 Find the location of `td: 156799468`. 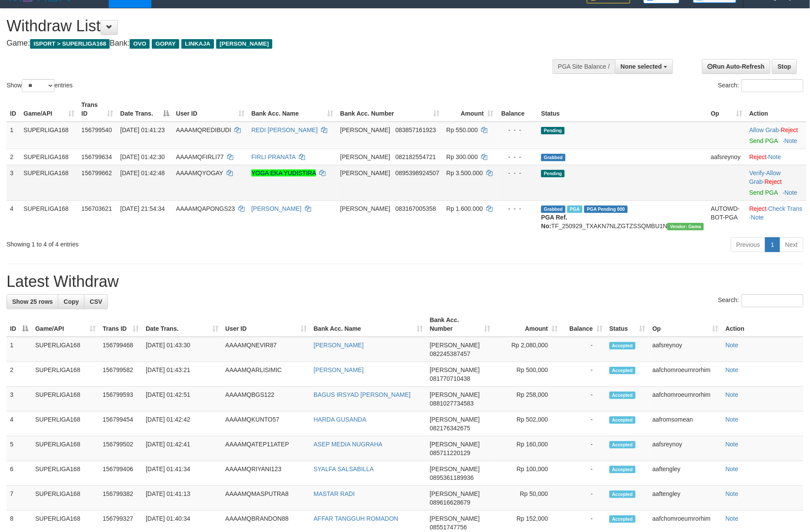

td: 156799468 is located at coordinates (121, 350).